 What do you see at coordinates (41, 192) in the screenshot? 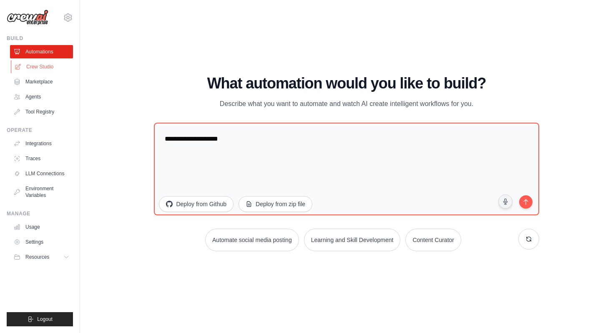
I see `a: Environment Variables` at bounding box center [41, 192].